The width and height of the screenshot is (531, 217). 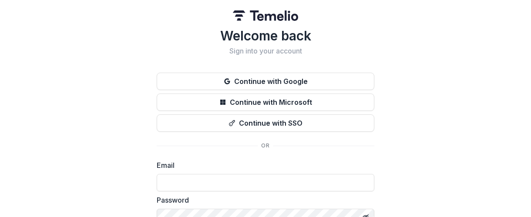 What do you see at coordinates (265, 123) in the screenshot?
I see `button: Continue with SSO` at bounding box center [265, 123].